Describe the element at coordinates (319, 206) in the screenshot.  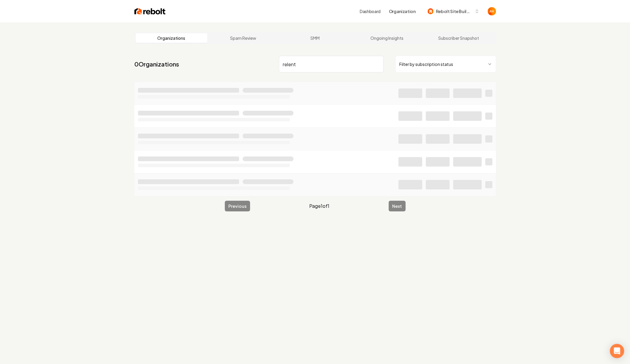
I see `span: Page 1 of 1` at that location.